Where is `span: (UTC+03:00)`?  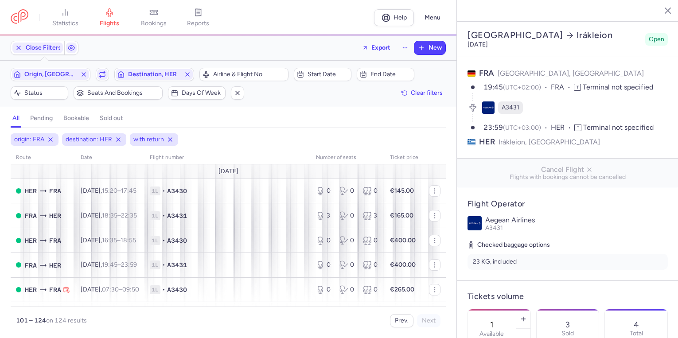 span: (UTC+03:00) is located at coordinates (522, 128).